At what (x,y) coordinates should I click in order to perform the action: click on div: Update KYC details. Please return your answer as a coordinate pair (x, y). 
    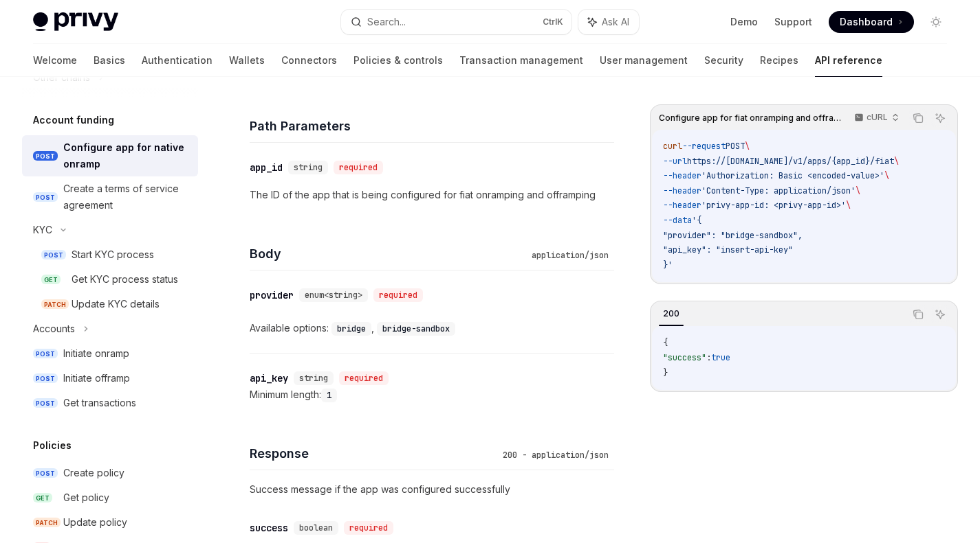
    Looking at the image, I should click on (115, 304).